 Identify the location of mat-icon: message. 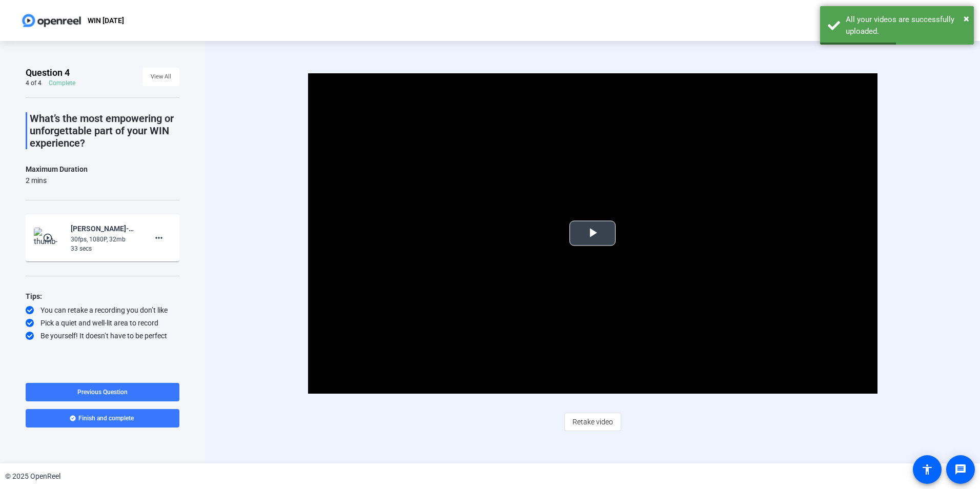
(960, 469).